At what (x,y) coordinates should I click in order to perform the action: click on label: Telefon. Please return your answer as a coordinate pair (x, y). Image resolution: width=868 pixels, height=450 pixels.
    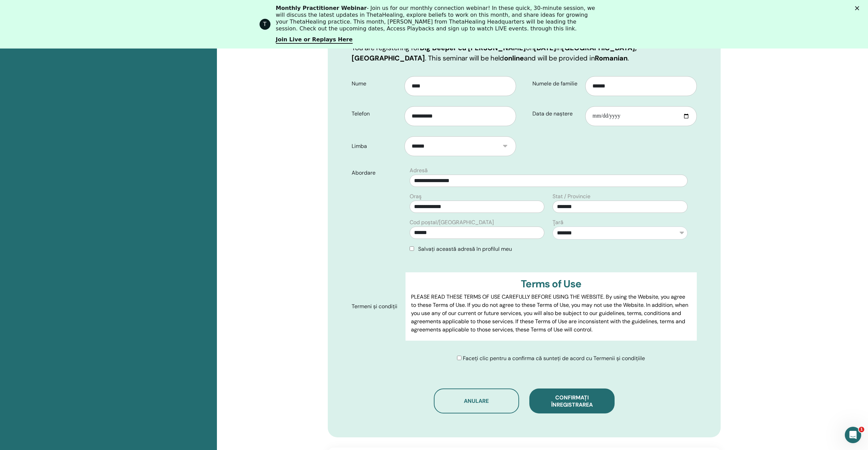
    Looking at the image, I should click on (376, 114).